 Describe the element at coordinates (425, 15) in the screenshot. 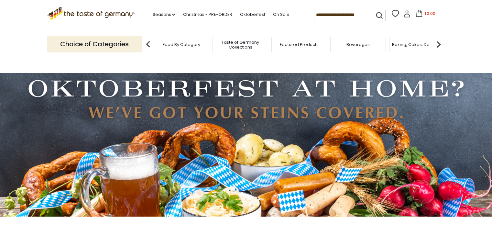

I see `button: $0.00` at that location.